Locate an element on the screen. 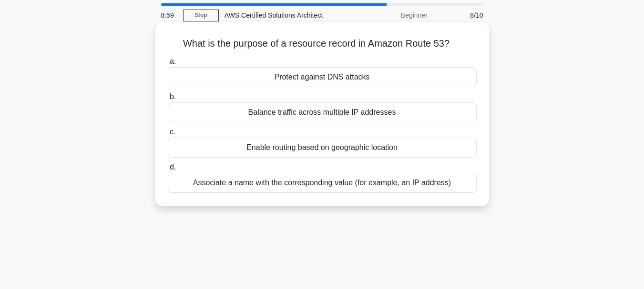 The height and width of the screenshot is (289, 644). span: d. is located at coordinates (172, 167).